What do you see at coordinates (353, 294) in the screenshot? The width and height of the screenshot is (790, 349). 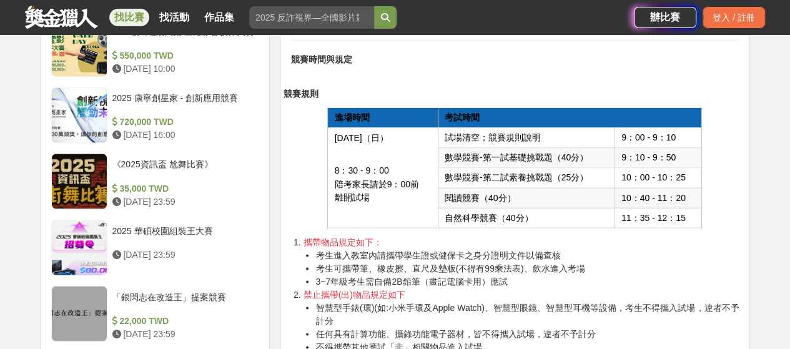 I see `span: 禁止攜帶(出)物品規定如下` at bounding box center [353, 294].